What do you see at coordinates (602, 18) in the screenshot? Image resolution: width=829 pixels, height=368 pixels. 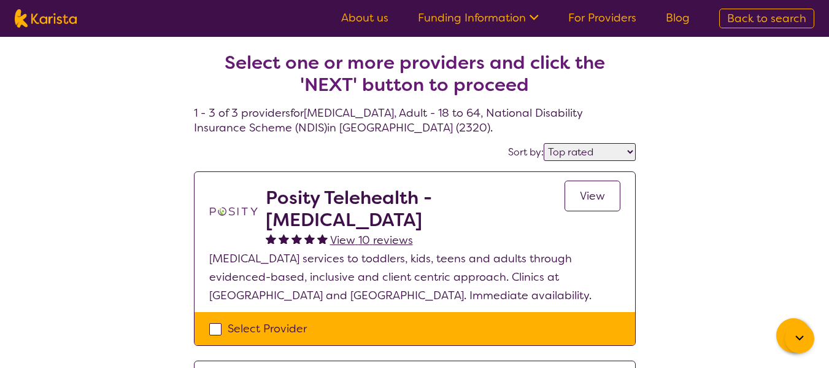 I see `a: For Providers` at bounding box center [602, 18].